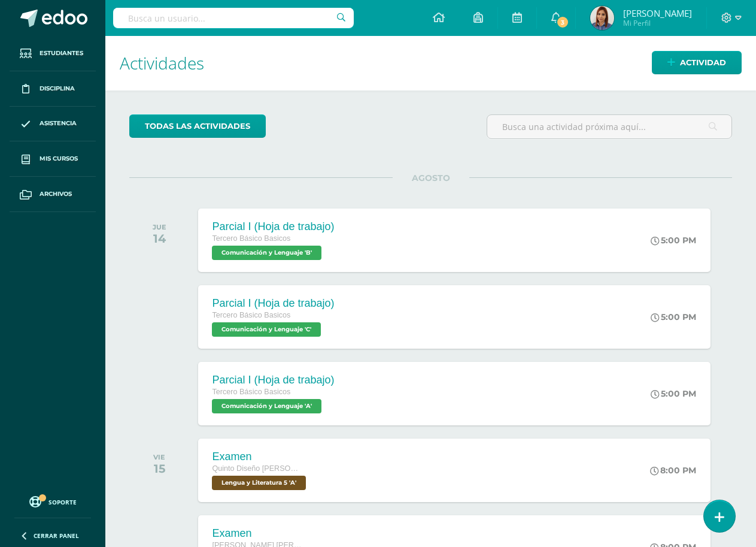 The image size is (756, 547). I want to click on div: 15, so click(159, 468).